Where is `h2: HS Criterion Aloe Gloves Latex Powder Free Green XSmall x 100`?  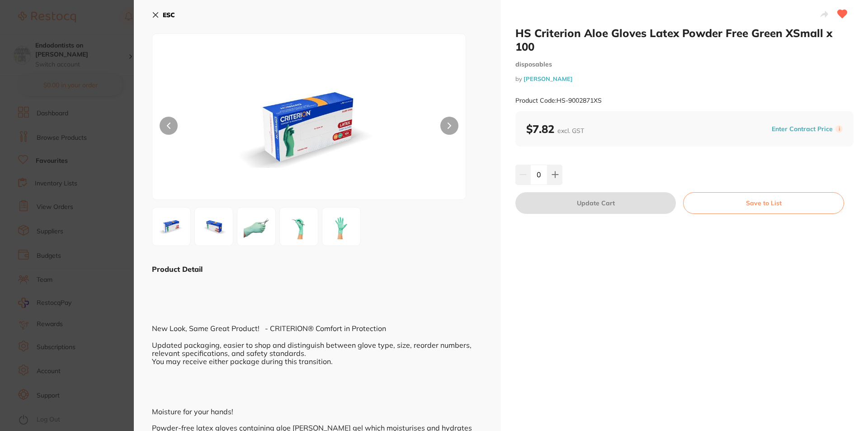
h2: HS Criterion Aloe Gloves Latex Powder Free Green XSmall x 100 is located at coordinates (685, 40).